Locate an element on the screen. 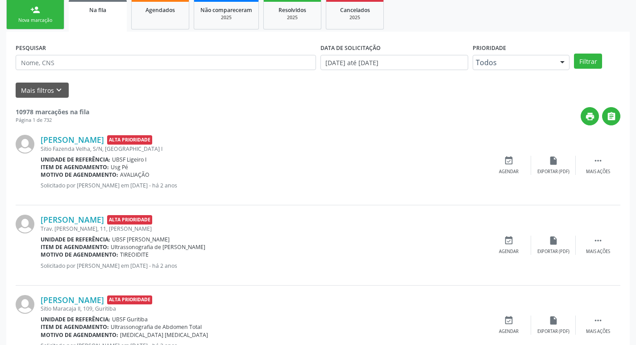 The width and height of the screenshot is (636, 345). span: UBSF Ligeiro I is located at coordinates (129, 159).